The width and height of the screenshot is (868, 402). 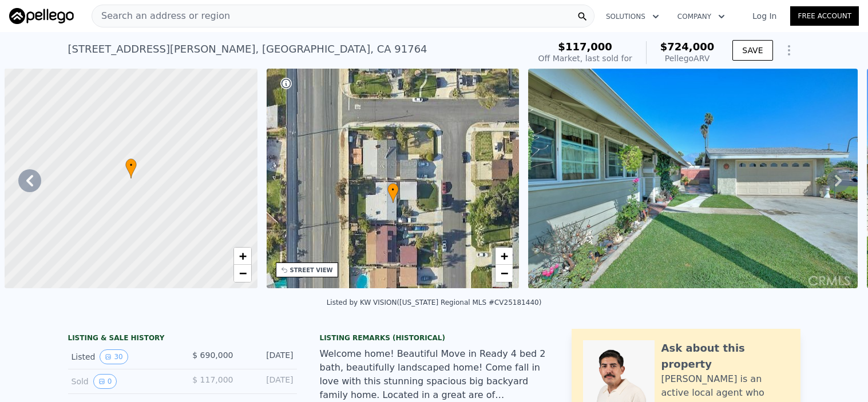 What do you see at coordinates (693, 178) in the screenshot?
I see `img: Sale: 167432792 Parcel: 16044467` at bounding box center [693, 178].